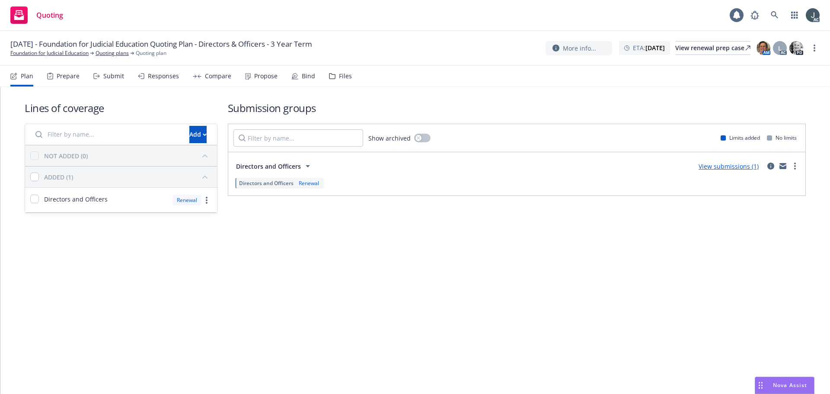  What do you see at coordinates (49, 53) in the screenshot?
I see `a: Foundation for Judicial Education` at bounding box center [49, 53].